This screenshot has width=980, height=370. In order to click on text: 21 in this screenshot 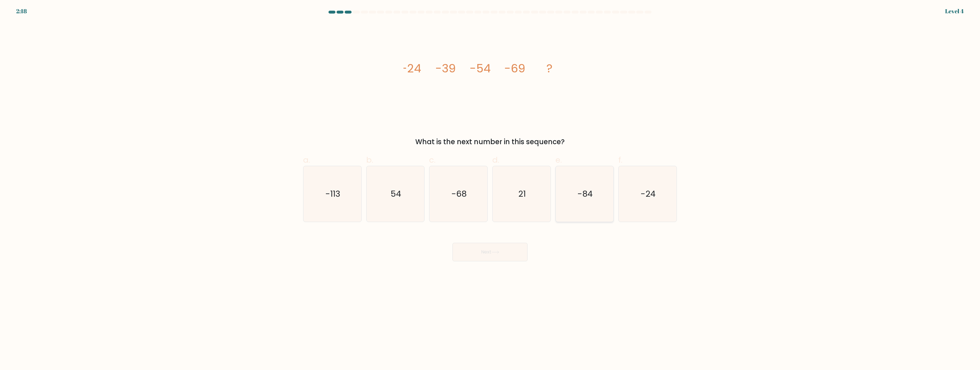, I will do `click(522, 194)`.